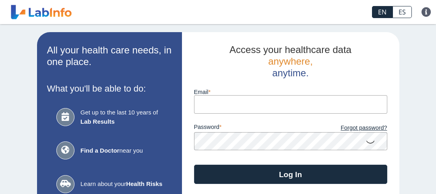  What do you see at coordinates (121, 151) in the screenshot?
I see `span: near you` at bounding box center [121, 151].